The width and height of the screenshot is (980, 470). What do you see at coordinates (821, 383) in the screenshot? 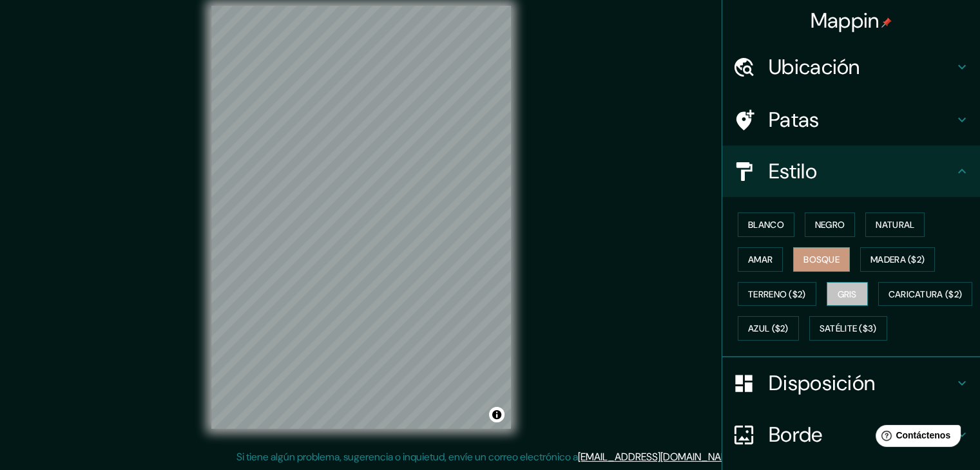
I see `font: Disposición` at bounding box center [821, 383].